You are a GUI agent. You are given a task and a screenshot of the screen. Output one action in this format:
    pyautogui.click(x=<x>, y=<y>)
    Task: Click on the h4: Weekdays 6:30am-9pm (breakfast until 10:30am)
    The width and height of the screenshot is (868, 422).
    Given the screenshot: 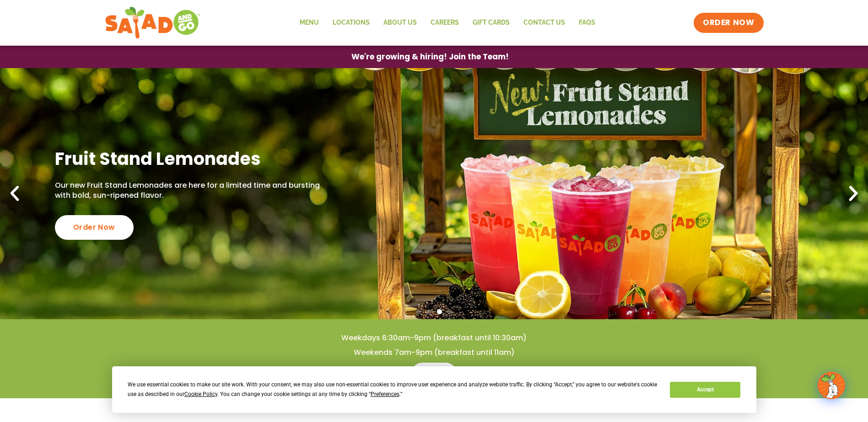 What is the action you would take?
    pyautogui.click(x=434, y=338)
    